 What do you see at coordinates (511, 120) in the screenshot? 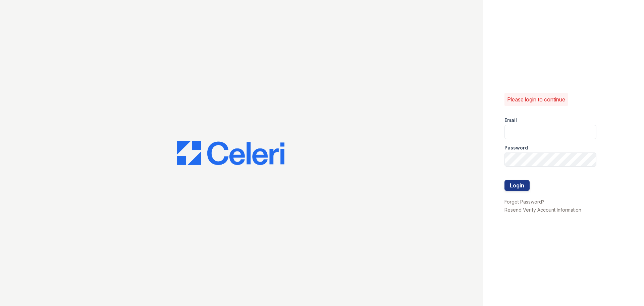
I see `label: Email` at bounding box center [511, 120].